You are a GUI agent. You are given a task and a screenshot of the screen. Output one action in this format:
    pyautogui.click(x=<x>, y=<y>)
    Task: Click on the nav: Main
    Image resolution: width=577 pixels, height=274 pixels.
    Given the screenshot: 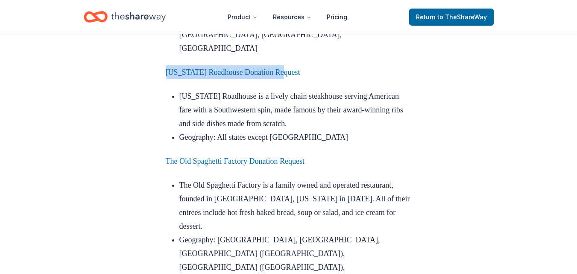 What is the action you would take?
    pyautogui.click(x=287, y=17)
    